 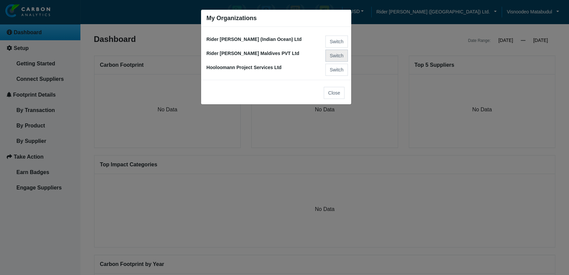 What do you see at coordinates (12, 42) in the screenshot?
I see `div: Navigation go back` at bounding box center [12, 42].